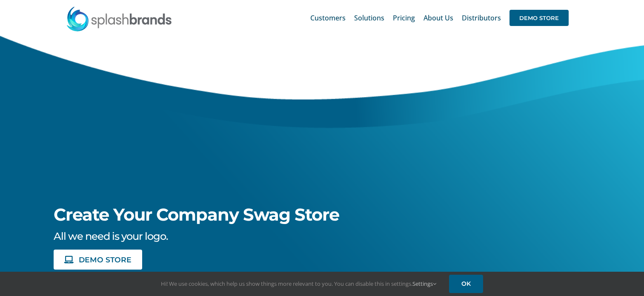  Describe the element at coordinates (481, 18) in the screenshot. I see `a: Distributors` at that location.